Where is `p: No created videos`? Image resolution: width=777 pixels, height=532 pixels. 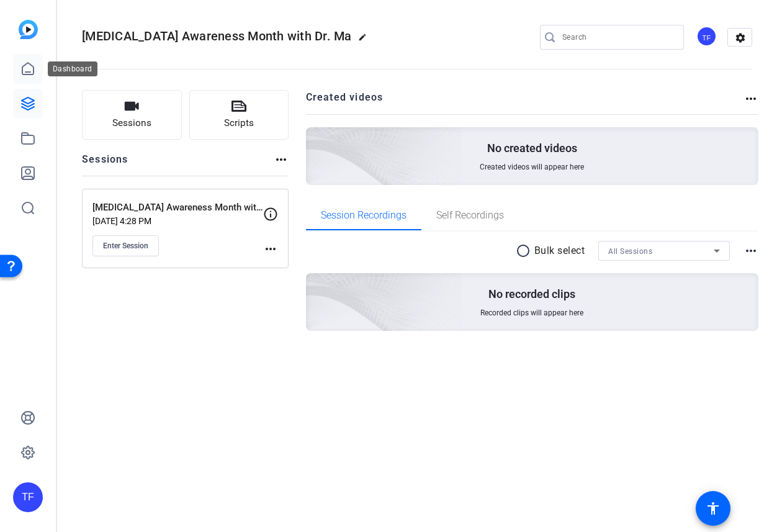 p: No created videos is located at coordinates (532, 148).